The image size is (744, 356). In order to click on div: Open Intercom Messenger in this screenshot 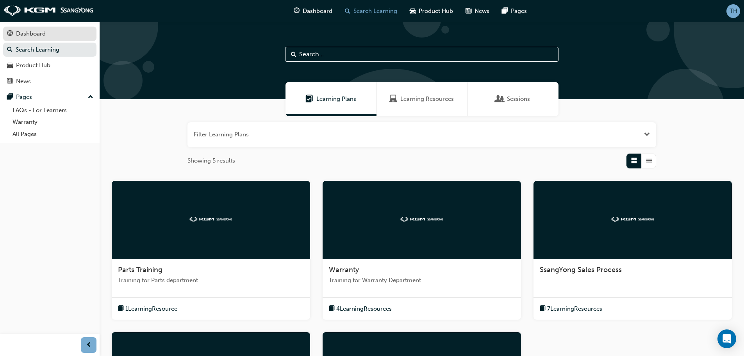, I will do `click(726, 338)`.